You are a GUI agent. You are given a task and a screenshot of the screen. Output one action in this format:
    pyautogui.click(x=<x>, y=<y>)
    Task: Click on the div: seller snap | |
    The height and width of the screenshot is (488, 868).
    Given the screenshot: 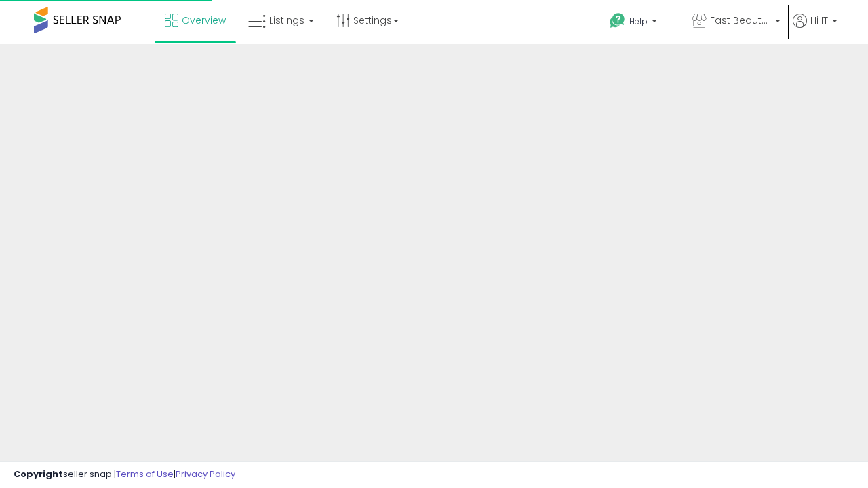 What is the action you would take?
    pyautogui.click(x=124, y=474)
    